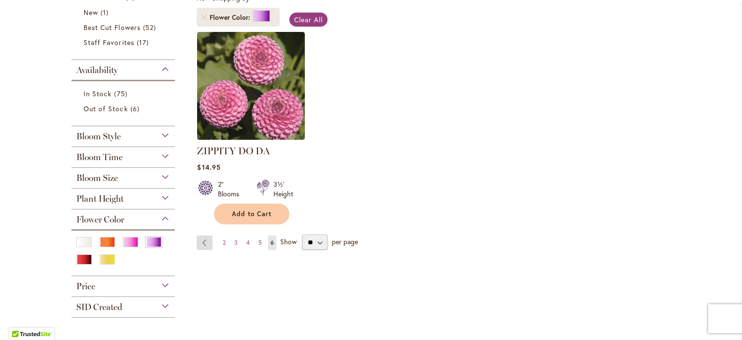  I want to click on a: 3, so click(236, 243).